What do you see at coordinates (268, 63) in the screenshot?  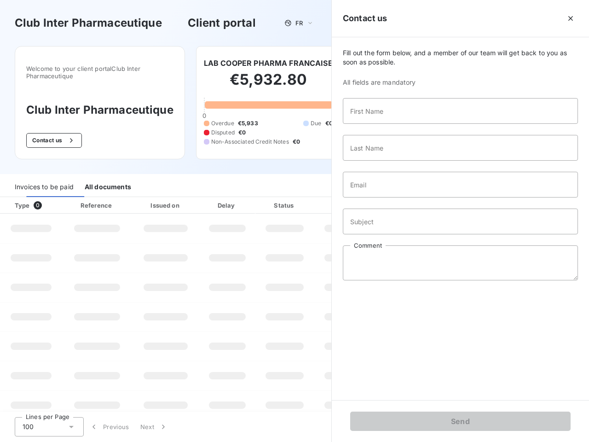 I see `h6: LAB COOPER PHARMA FRANCAISE` at bounding box center [268, 63].